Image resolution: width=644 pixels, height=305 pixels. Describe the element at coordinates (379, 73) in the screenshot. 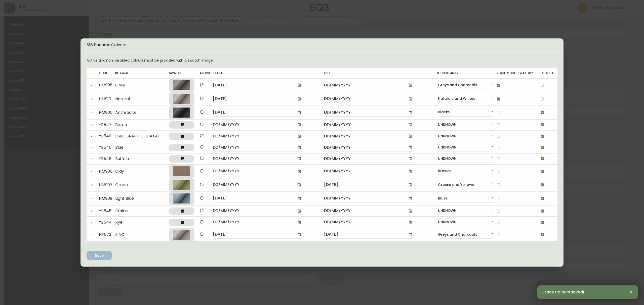

I see `th: End` at that location.